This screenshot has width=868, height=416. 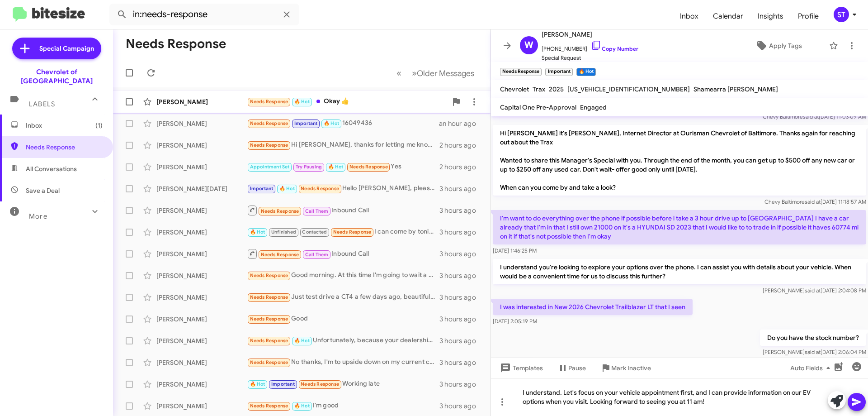 What do you see at coordinates (283, 232) in the screenshot?
I see `span: Unfinished` at bounding box center [283, 232].